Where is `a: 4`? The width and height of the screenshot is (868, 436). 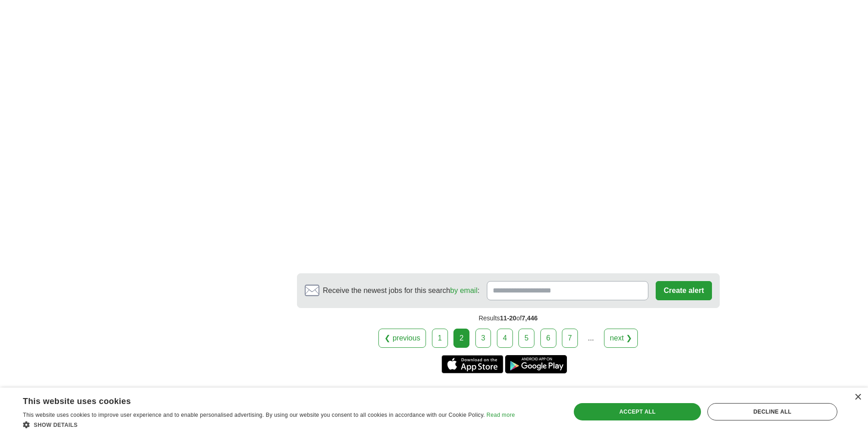
a: 4 is located at coordinates (505, 338).